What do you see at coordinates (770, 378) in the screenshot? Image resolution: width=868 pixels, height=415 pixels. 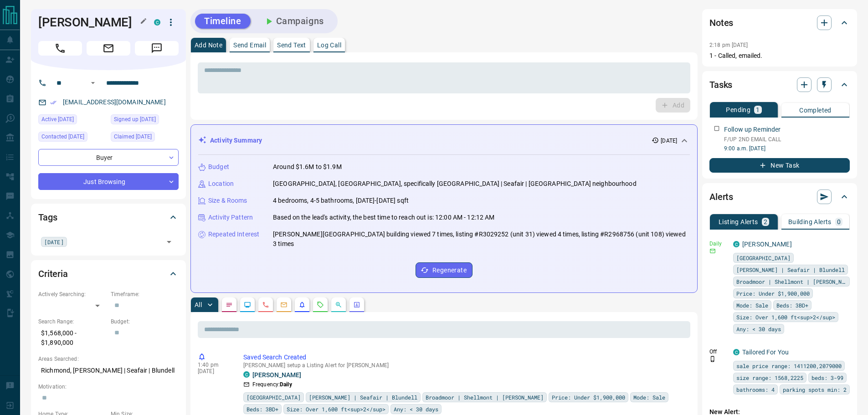 I see `span: size range: 1568,2225` at bounding box center [770, 378].